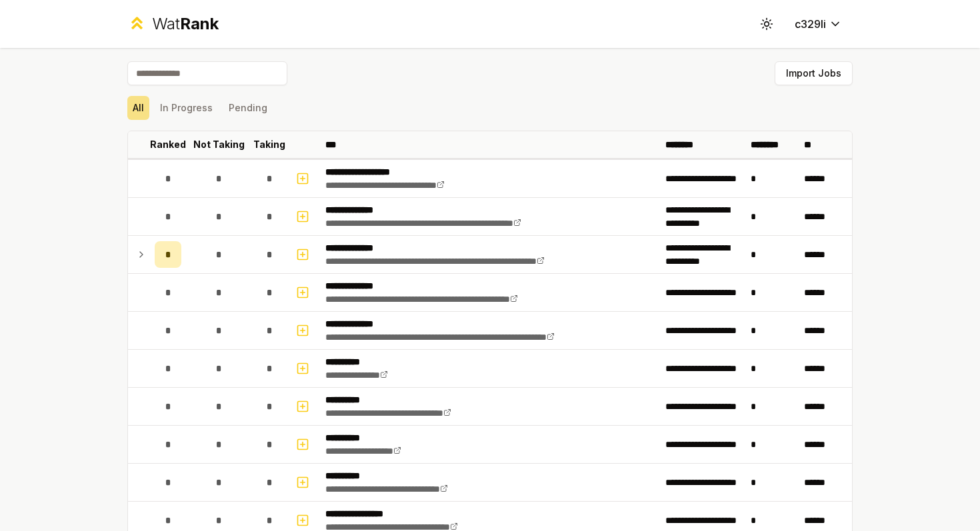 The image size is (980, 531). What do you see at coordinates (810, 24) in the screenshot?
I see `span: c329li` at bounding box center [810, 24].